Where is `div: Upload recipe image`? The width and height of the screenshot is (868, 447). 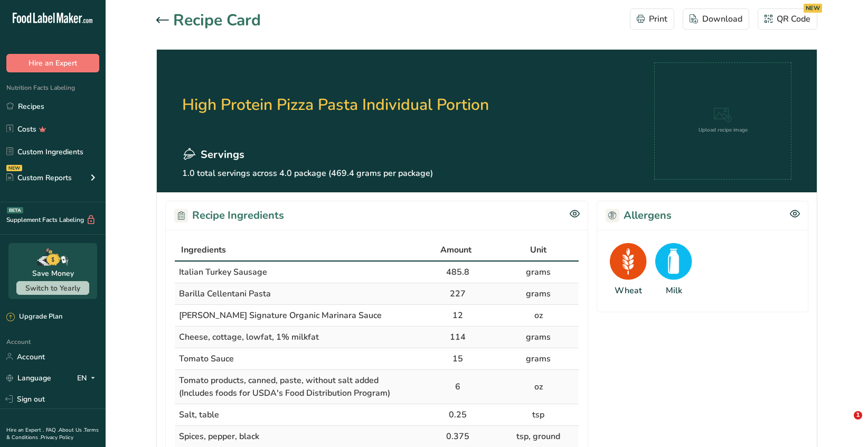
div: Upload recipe image is located at coordinates (722, 130).